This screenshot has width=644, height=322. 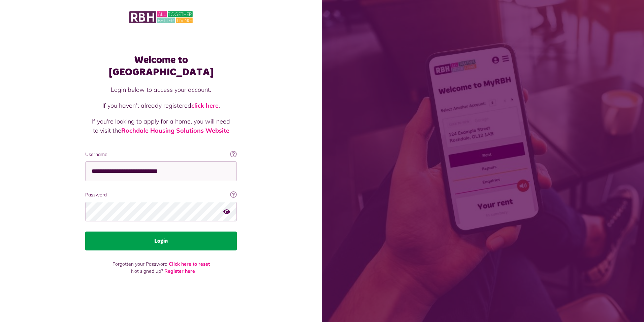 I want to click on img: MyRBH, so click(x=161, y=17).